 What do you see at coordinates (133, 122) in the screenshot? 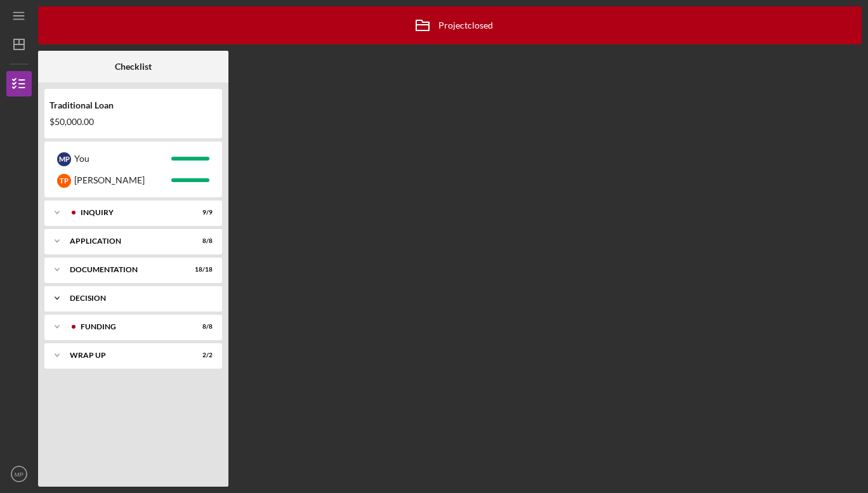
I see `div: $50,000.00` at bounding box center [133, 122].